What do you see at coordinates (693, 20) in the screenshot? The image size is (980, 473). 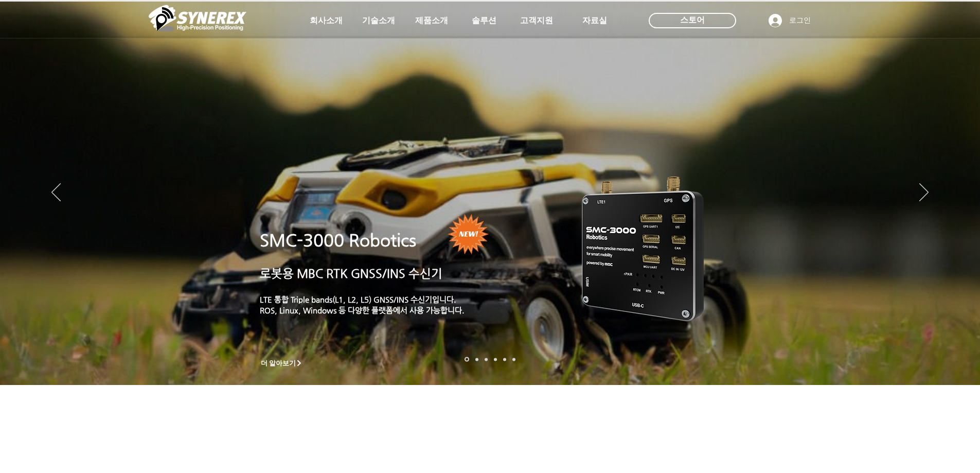 I see `div: 스토어` at bounding box center [693, 20].